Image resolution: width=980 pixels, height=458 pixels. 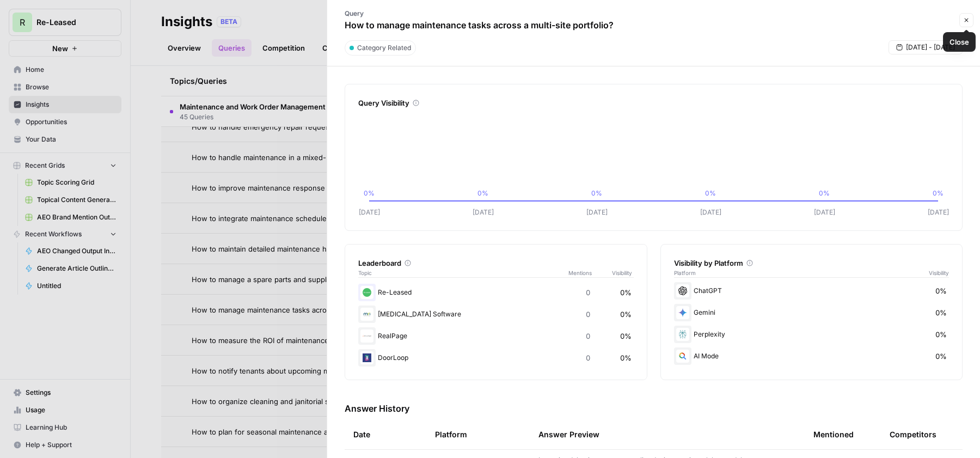 I want to click on span: Category Related, so click(x=383, y=48).